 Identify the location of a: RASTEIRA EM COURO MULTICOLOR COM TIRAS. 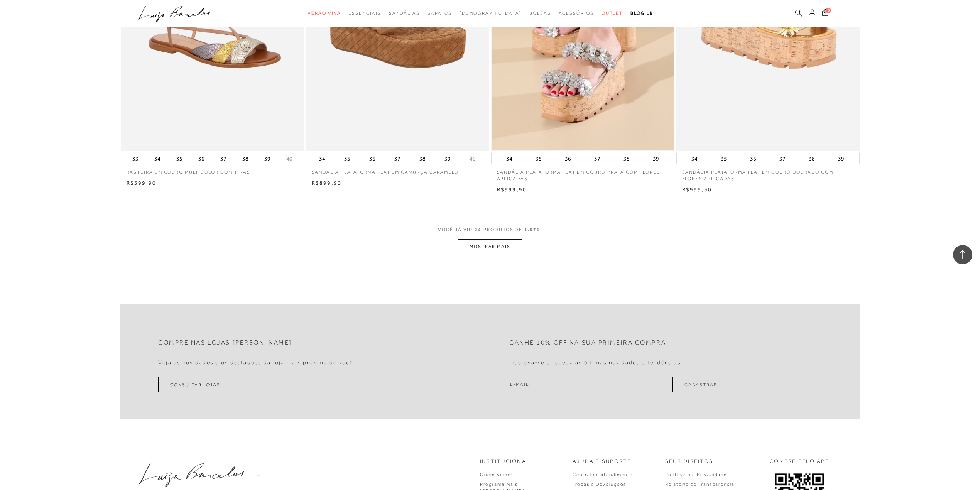
(212, 170).